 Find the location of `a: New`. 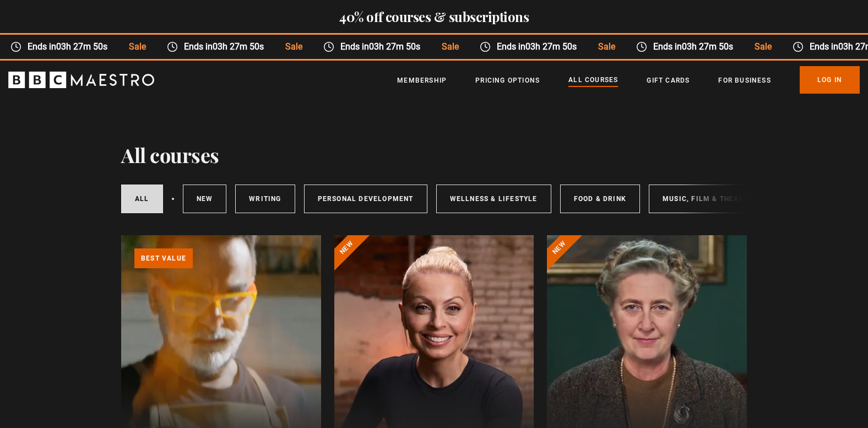

a: New is located at coordinates (205, 199).